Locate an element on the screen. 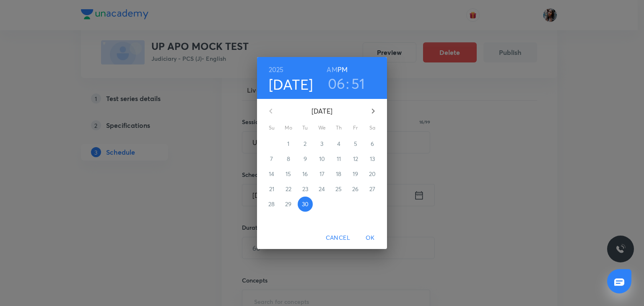 This screenshot has height=306, width=644. button: 06 is located at coordinates (337, 83).